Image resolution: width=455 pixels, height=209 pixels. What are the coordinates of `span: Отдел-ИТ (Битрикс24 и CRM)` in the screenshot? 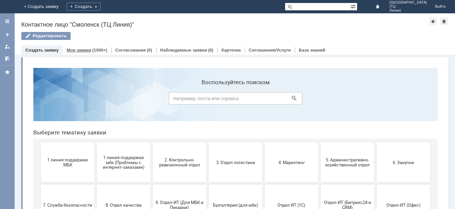 It's located at (319, 142).